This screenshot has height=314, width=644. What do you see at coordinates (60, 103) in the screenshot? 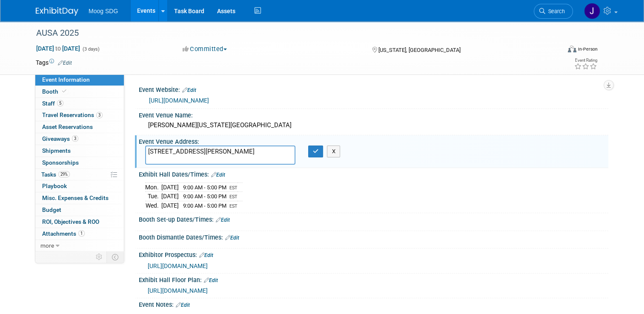
I see `span: 5` at bounding box center [60, 103].